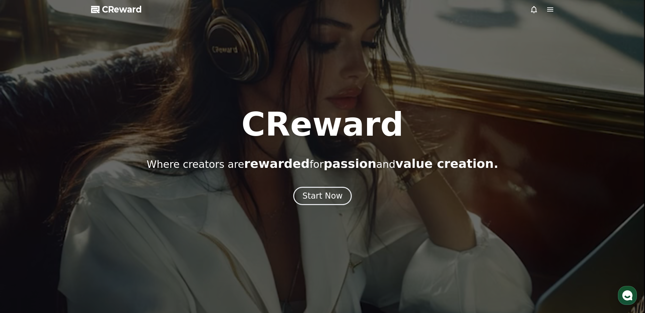 The image size is (645, 313). What do you see at coordinates (323, 196) in the screenshot?
I see `button: Start Now` at bounding box center [323, 196].